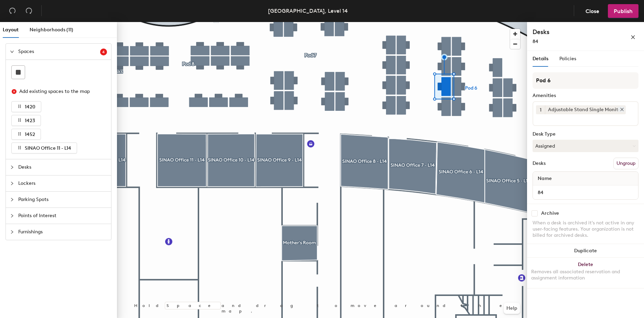  I want to click on button: Ungroup, so click(626, 163).